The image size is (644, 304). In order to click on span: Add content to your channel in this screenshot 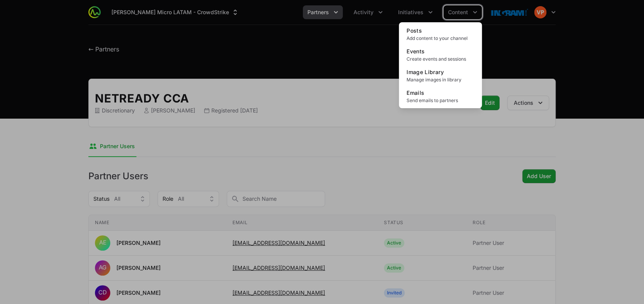, I will do `click(440, 38)`.